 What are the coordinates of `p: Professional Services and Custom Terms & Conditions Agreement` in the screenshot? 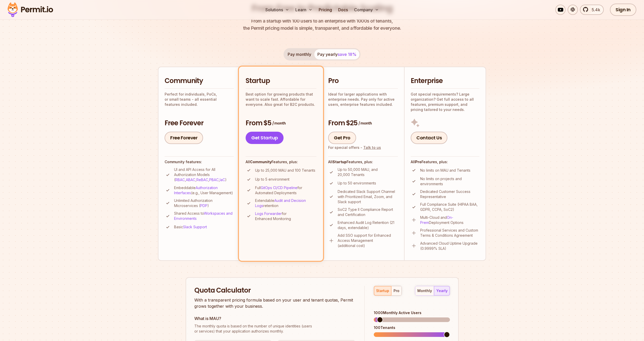 It's located at (449, 233).